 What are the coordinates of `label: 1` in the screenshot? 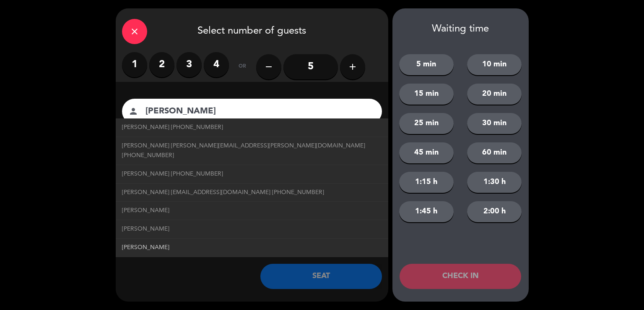 It's located at (134, 65).